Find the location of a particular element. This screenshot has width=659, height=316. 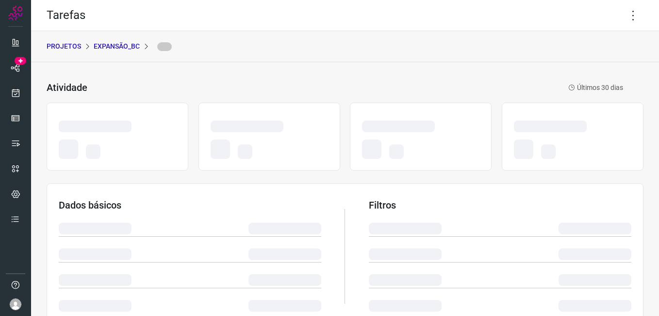

h2: Tarefas is located at coordinates (66, 15).